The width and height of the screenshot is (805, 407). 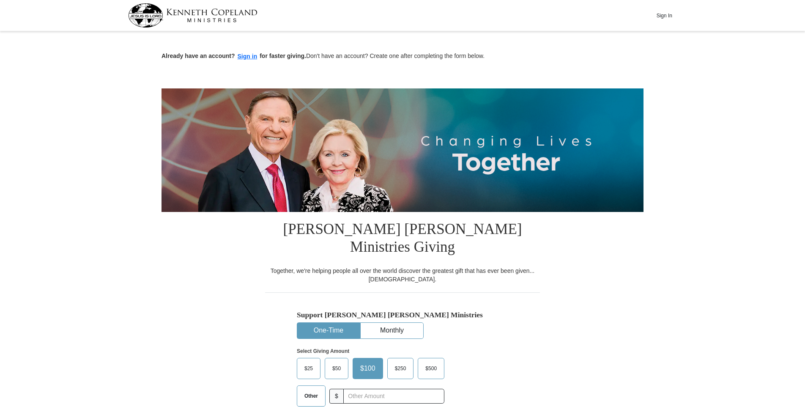 What do you see at coordinates (193, 15) in the screenshot?
I see `img: kcm-header-logo.svg` at bounding box center [193, 15].